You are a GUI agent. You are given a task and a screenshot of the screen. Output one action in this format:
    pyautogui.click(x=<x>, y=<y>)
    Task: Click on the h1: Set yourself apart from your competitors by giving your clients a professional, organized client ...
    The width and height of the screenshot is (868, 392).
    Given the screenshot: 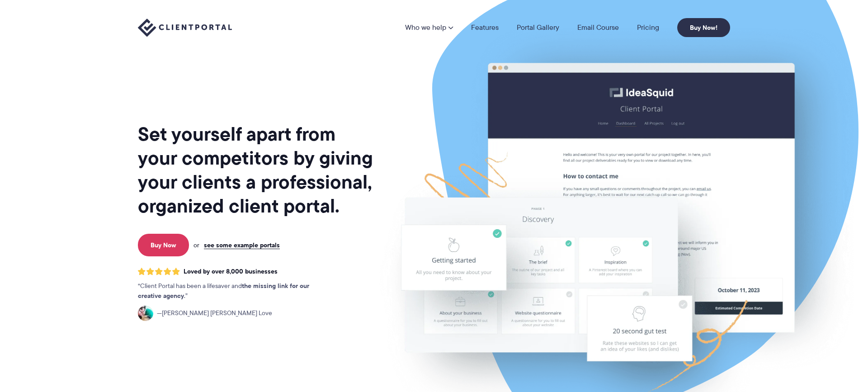 What is the action you would take?
    pyautogui.click(x=257, y=170)
    